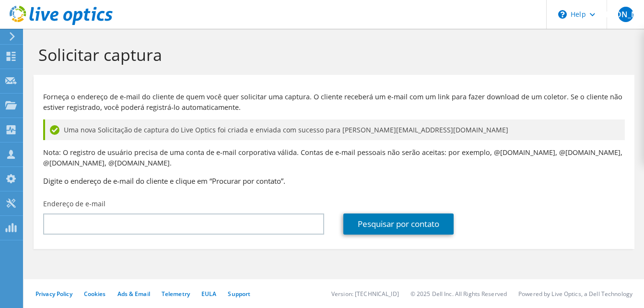 The height and width of the screenshot is (308, 644). What do you see at coordinates (286, 130) in the screenshot?
I see `span: Uma nova Solicitação de captura do Live Optics foi criada e enviada com sucesso para [PERSON_NAME...` at bounding box center [286, 130].